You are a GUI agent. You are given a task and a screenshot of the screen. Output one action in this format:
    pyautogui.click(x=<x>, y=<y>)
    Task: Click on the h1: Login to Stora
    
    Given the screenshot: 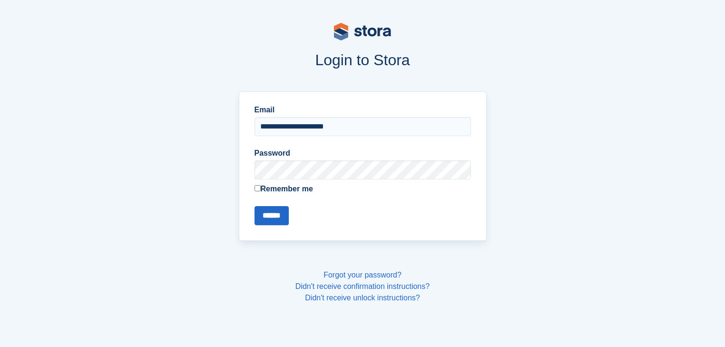 What is the action you would take?
    pyautogui.click(x=362, y=60)
    